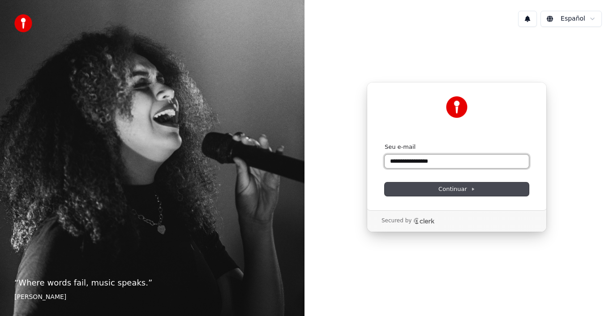 The image size is (609, 316). What do you see at coordinates (23, 23) in the screenshot?
I see `img: youka` at bounding box center [23, 23].